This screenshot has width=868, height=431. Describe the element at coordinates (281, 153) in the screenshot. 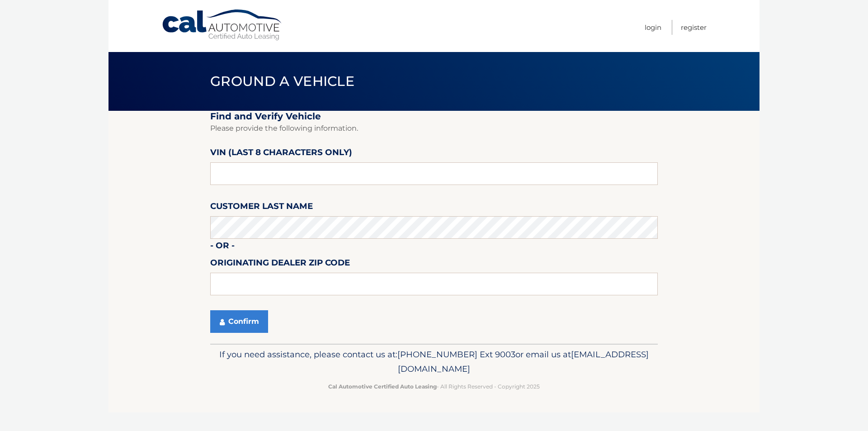

I see `label: VIN (last 8 characters only)` at that location.